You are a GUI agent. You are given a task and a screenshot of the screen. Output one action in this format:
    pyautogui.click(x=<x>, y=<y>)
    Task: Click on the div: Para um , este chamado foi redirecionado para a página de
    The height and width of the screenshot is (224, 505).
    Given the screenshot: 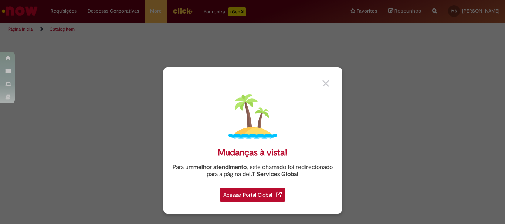 What is the action you would take?
    pyautogui.click(x=252, y=171)
    